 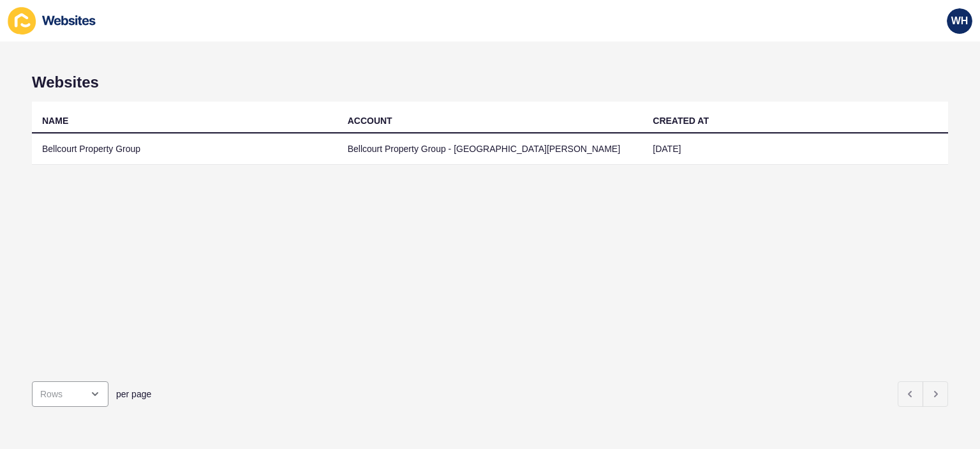 What do you see at coordinates (959, 21) in the screenshot?
I see `span: WH` at bounding box center [959, 21].